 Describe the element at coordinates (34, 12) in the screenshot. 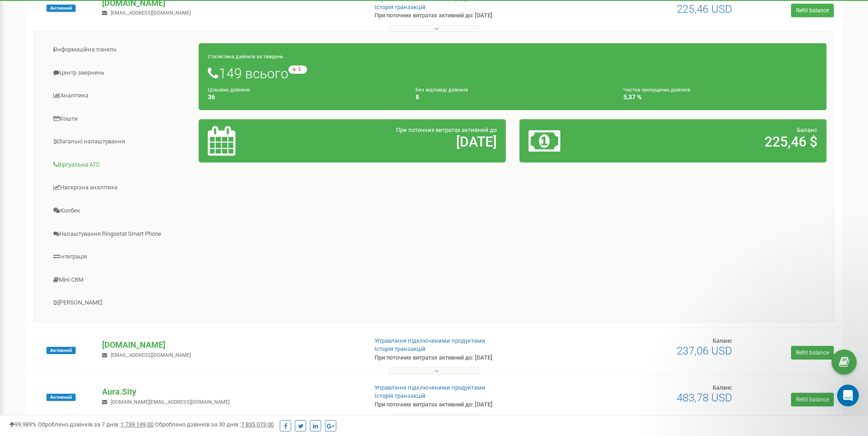

I see `img: Profile image for Daria` at that location.